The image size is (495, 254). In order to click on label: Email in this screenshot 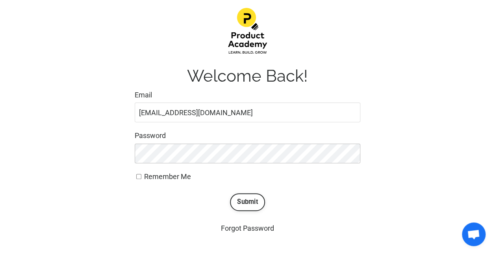, I will do `click(248, 95)`.